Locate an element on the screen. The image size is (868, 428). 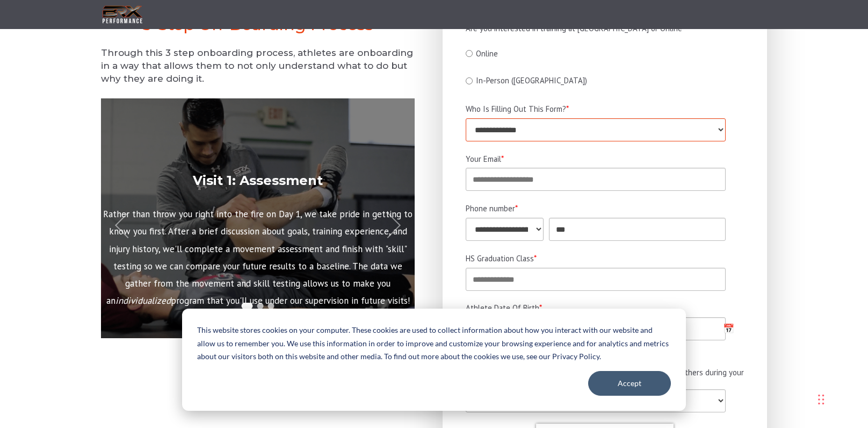
span: Your Email is located at coordinates (483, 158).